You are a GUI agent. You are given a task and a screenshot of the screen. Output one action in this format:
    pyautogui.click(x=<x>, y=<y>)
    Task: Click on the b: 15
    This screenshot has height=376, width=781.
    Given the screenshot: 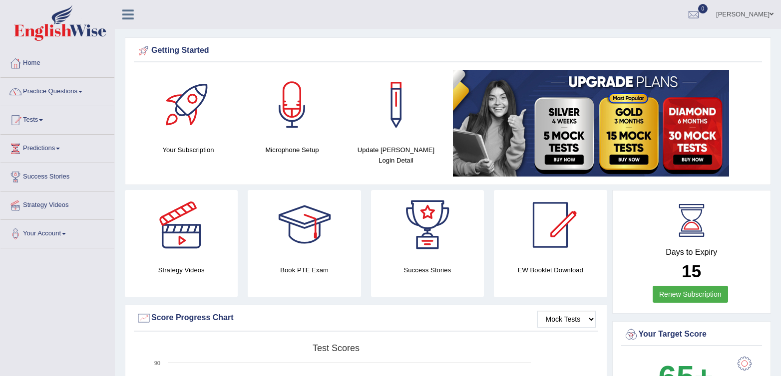 What is the action you would take?
    pyautogui.click(x=691, y=271)
    